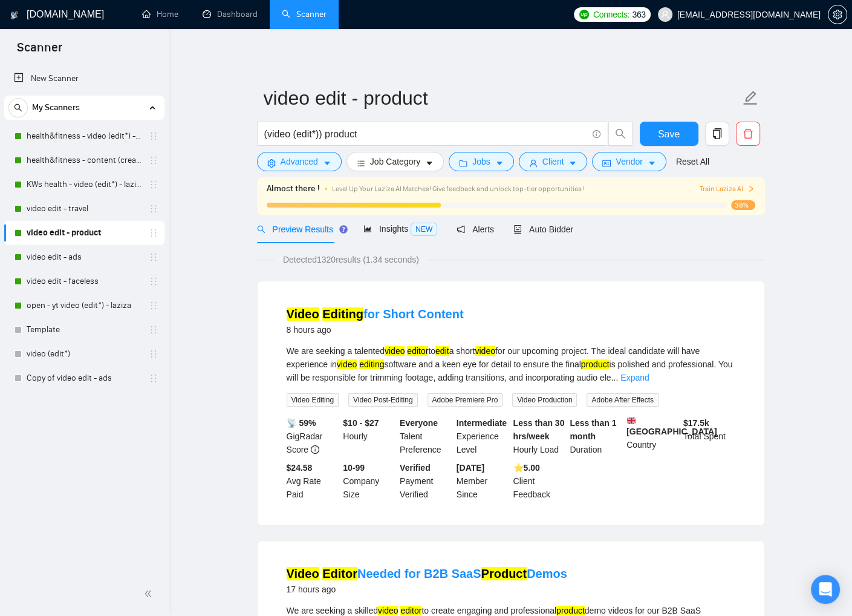 The image size is (852, 616). What do you see at coordinates (748, 134) in the screenshot?
I see `button: delete` at bounding box center [748, 134].